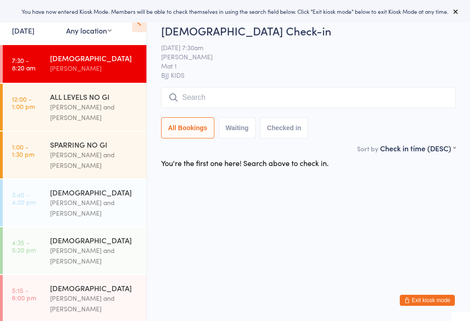 The width and height of the screenshot is (470, 321). Describe the element at coordinates (23, 64) in the screenshot. I see `time: 7:30 - 8:20 am` at that location.